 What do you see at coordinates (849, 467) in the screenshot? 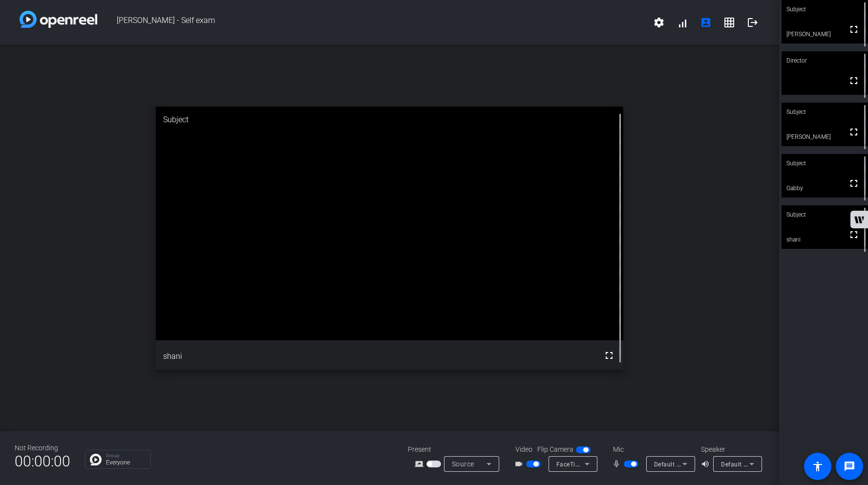
I see `mat-icon: message` at bounding box center [849, 467].